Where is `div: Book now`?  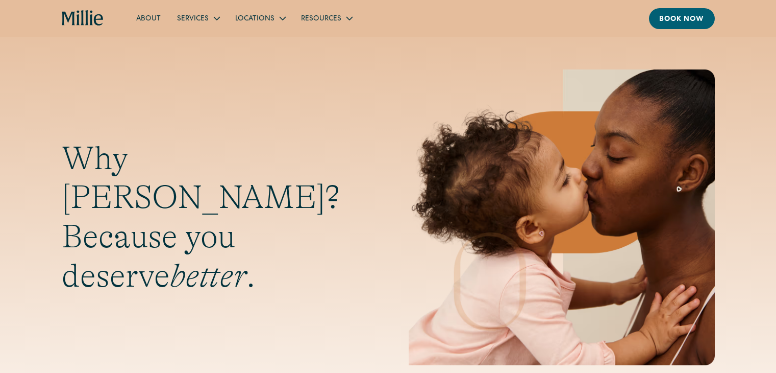
div: Book now is located at coordinates (682, 19).